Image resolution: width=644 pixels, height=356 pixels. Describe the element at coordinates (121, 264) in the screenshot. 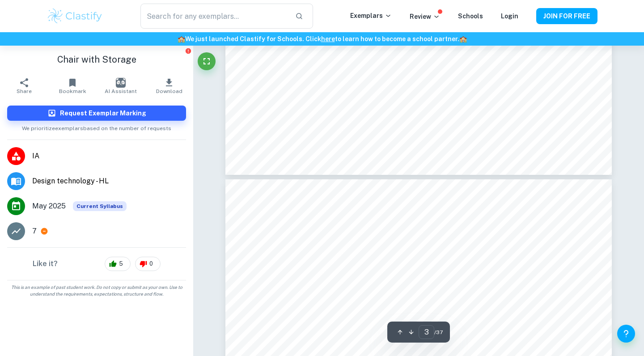

I see `span: 5` at that location.